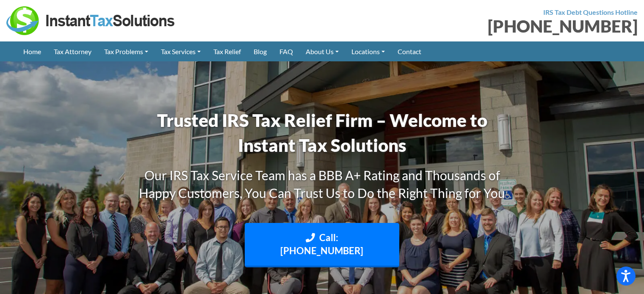 The width and height of the screenshot is (644, 294). I want to click on h1: Trusted IRS Tax Relief Firm – Welcome to Instant Tax Solutions, so click(322, 132).